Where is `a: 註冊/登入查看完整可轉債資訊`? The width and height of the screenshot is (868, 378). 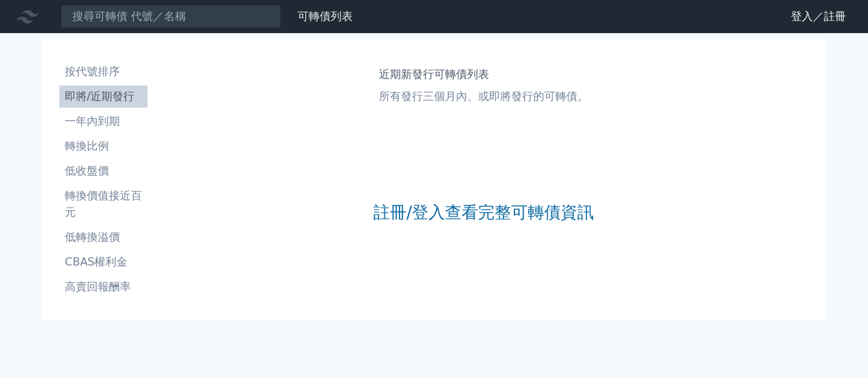 a: 註冊/登入查看完整可轉債資訊 is located at coordinates (484, 212).